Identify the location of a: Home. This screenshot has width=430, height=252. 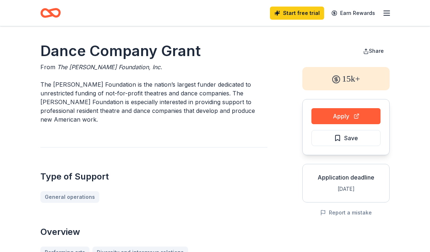
(51, 13).